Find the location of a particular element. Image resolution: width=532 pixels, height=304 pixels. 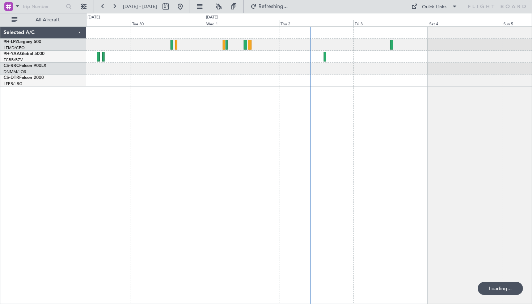

span: Refreshing... is located at coordinates (273, 7).